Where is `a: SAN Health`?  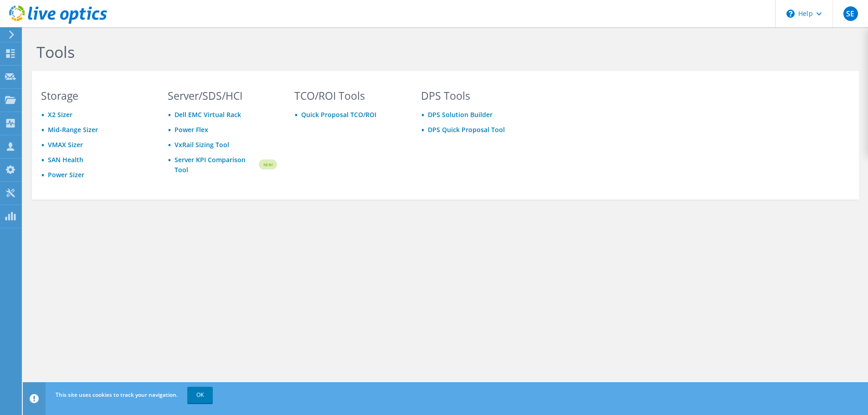
a: SAN Health is located at coordinates (65, 160).